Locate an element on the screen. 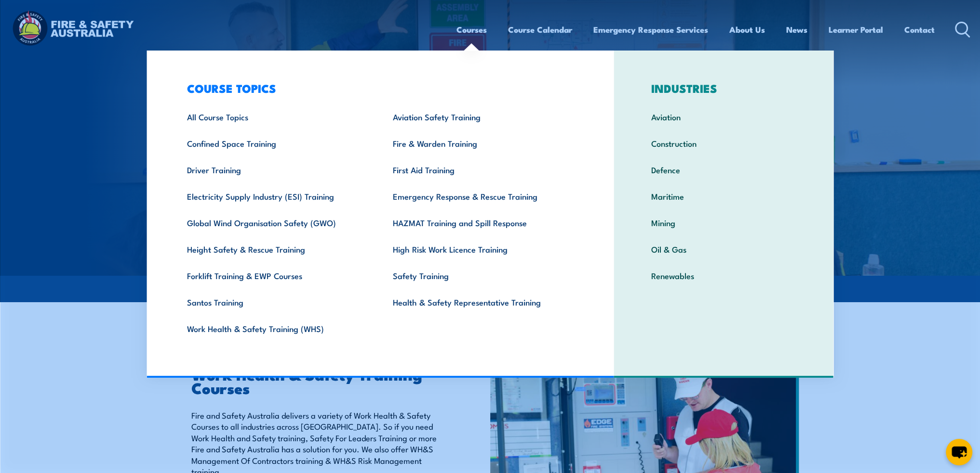 The width and height of the screenshot is (980, 473). a: Courses is located at coordinates (472, 29).